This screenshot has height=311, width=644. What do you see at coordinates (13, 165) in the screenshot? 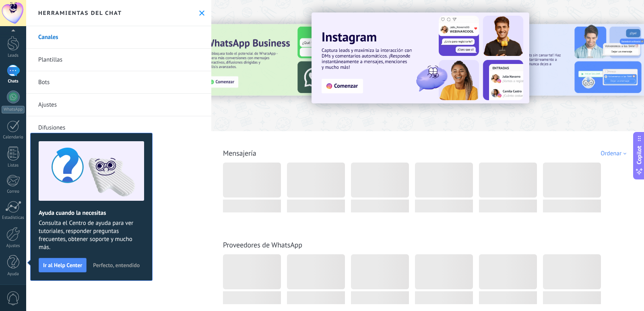
I see `div: Listas` at bounding box center [13, 165].